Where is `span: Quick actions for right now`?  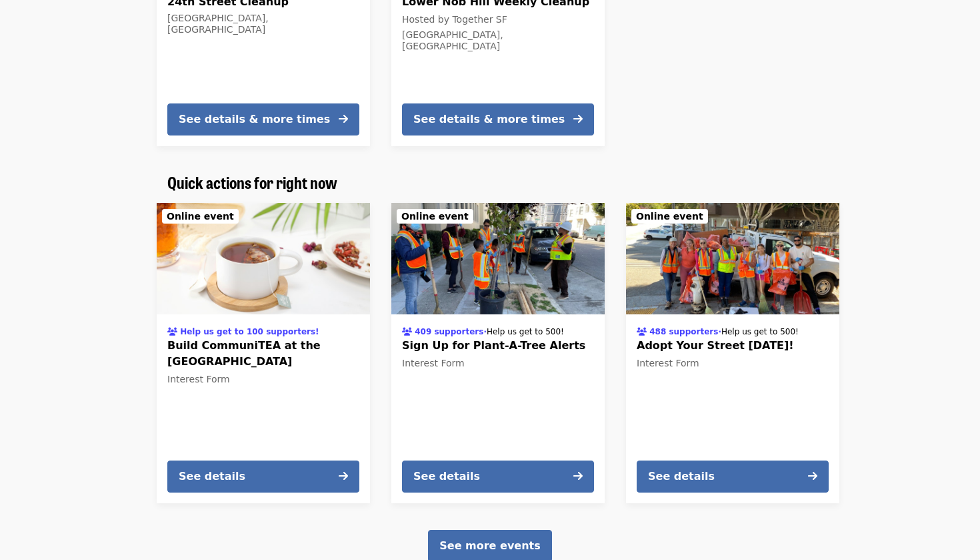
span: Quick actions for right now is located at coordinates (252, 182).